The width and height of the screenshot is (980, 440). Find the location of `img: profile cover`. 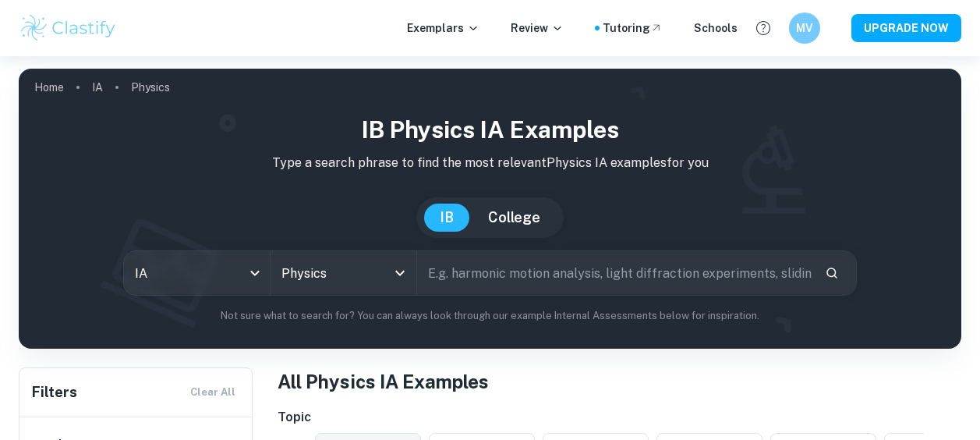

img: profile cover is located at coordinates (490, 208).